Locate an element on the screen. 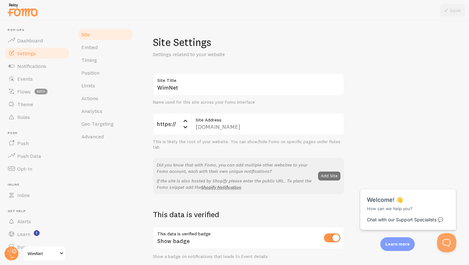 This screenshot has width=469, height=265. div: Show a badge on notifications that leads to Event details is located at coordinates (248, 257).